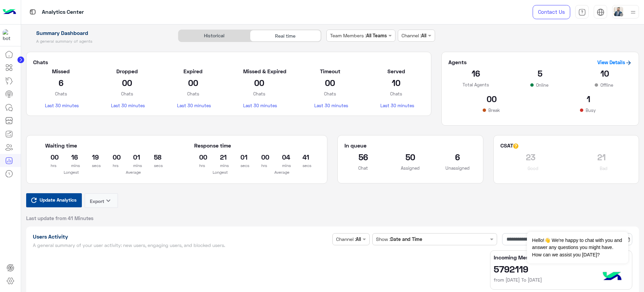 This screenshot has width=644, height=292. What do you see at coordinates (214, 36) in the screenshot?
I see `div: Historical` at bounding box center [214, 36].